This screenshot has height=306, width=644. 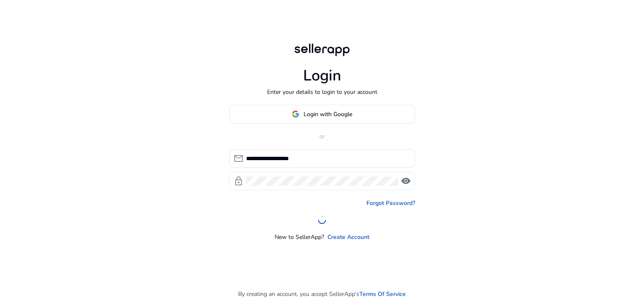 I want to click on p: or, so click(x=322, y=136).